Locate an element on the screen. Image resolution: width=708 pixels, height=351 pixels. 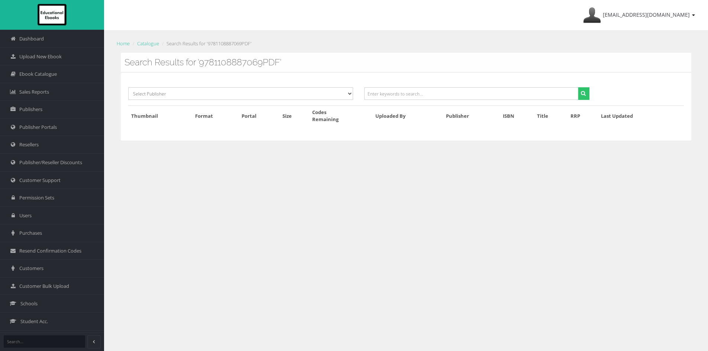
span: Dashboard is located at coordinates (32, 39).